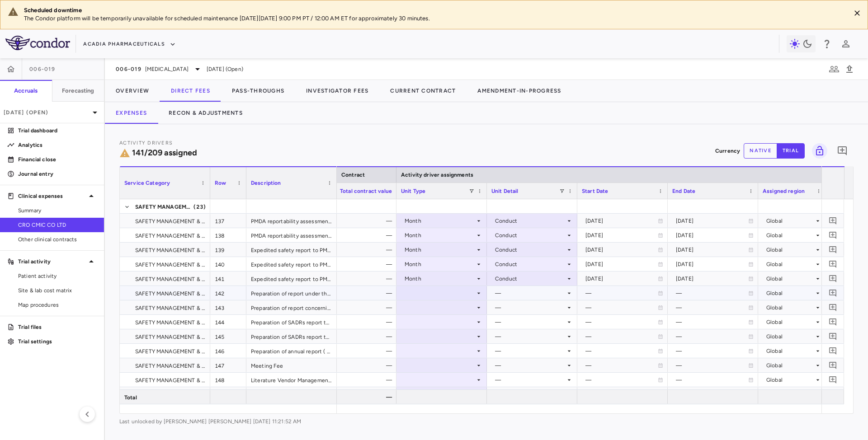 This screenshot has width=868, height=440. I want to click on div: Preparation of annual report ( DSUR to be attached), so click(292, 351).